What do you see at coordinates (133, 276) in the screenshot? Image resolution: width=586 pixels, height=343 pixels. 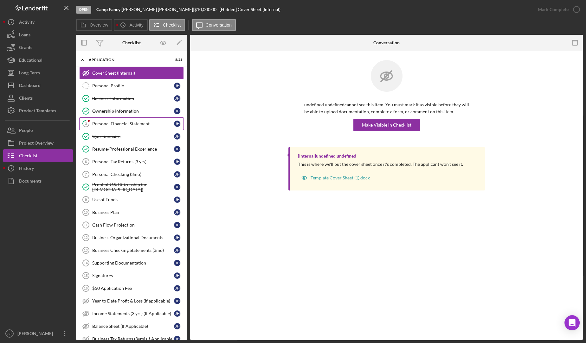 I see `div: Signatures` at bounding box center [133, 276].